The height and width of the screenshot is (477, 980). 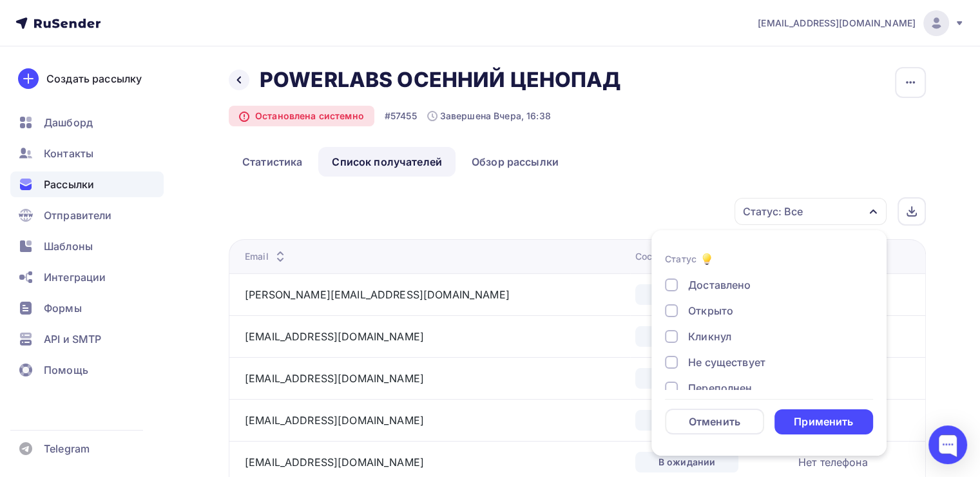 I want to click on div: Остановлена системно, so click(x=302, y=116).